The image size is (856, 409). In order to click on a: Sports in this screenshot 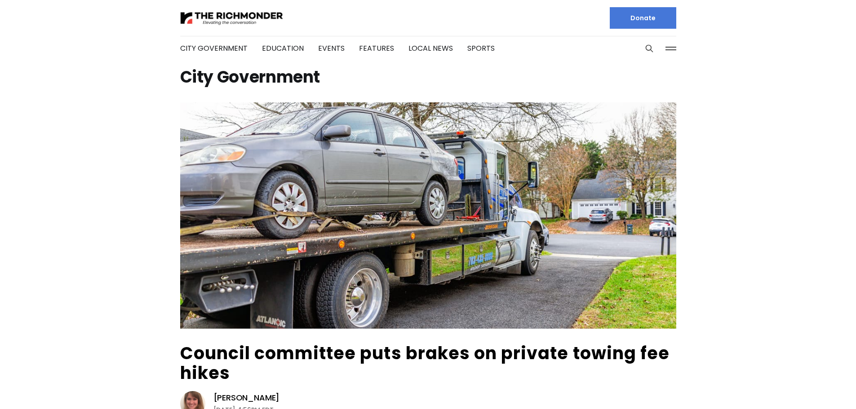, I will do `click(481, 48)`.